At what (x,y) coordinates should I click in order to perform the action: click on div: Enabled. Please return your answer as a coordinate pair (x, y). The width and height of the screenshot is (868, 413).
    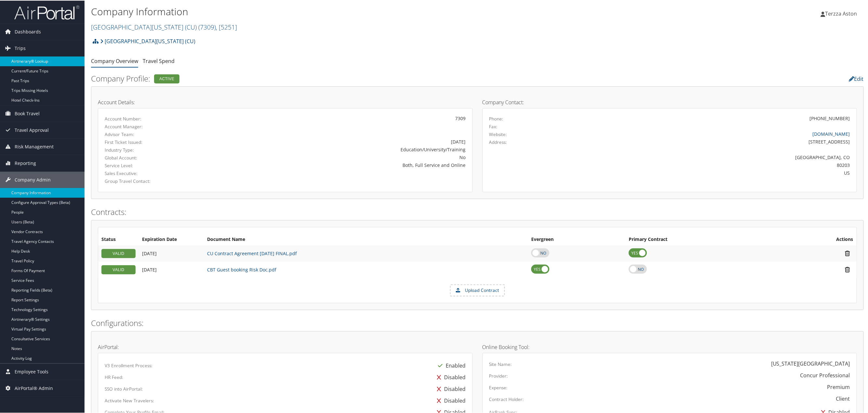
    Looking at the image, I should click on (450, 365).